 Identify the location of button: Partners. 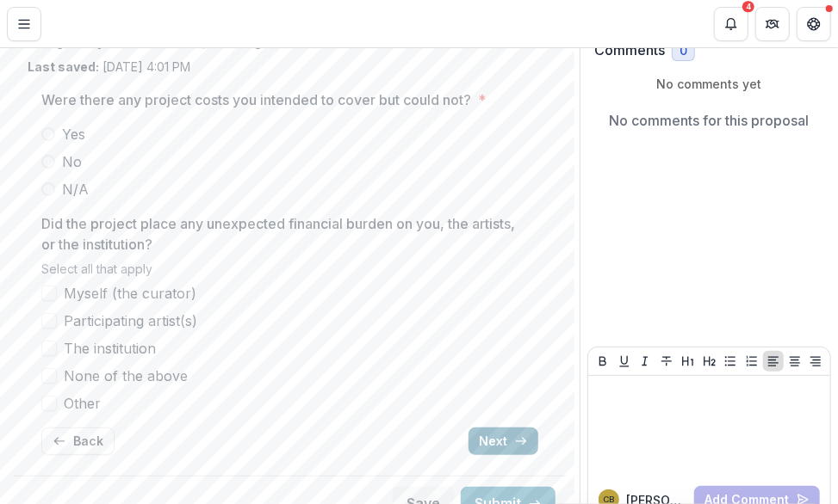
(773, 24).